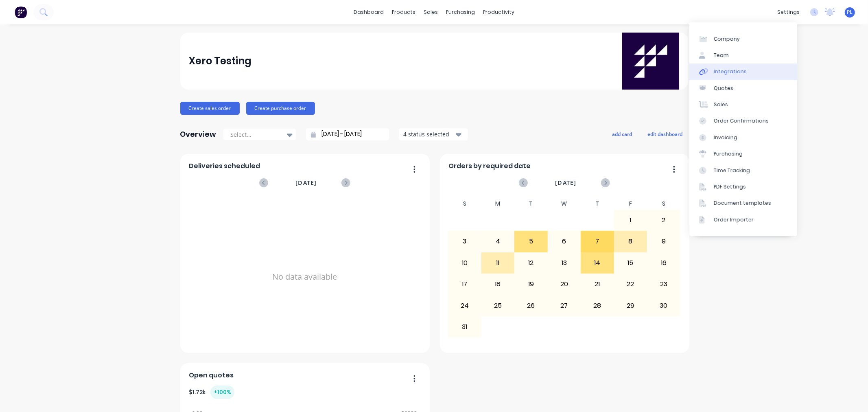  What do you see at coordinates (727, 39) in the screenshot?
I see `div: Company` at bounding box center [727, 39].